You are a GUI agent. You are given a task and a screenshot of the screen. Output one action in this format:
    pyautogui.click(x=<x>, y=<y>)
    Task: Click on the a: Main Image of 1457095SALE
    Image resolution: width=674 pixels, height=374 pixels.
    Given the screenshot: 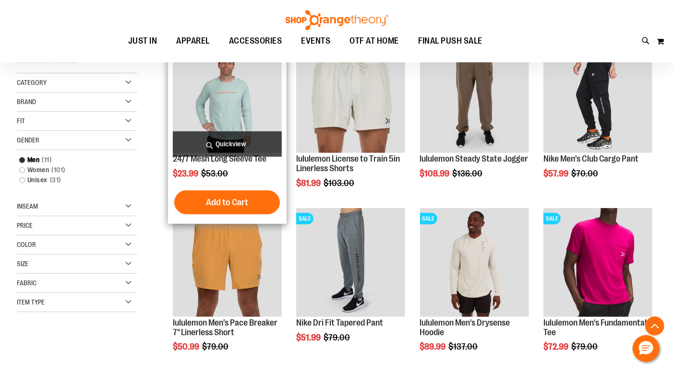 What is the action you would take?
    pyautogui.click(x=227, y=99)
    